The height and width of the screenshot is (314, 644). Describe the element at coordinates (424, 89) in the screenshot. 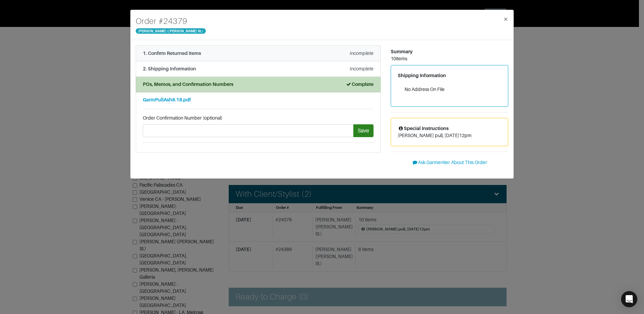

I see `span: No Address On File` at that location.